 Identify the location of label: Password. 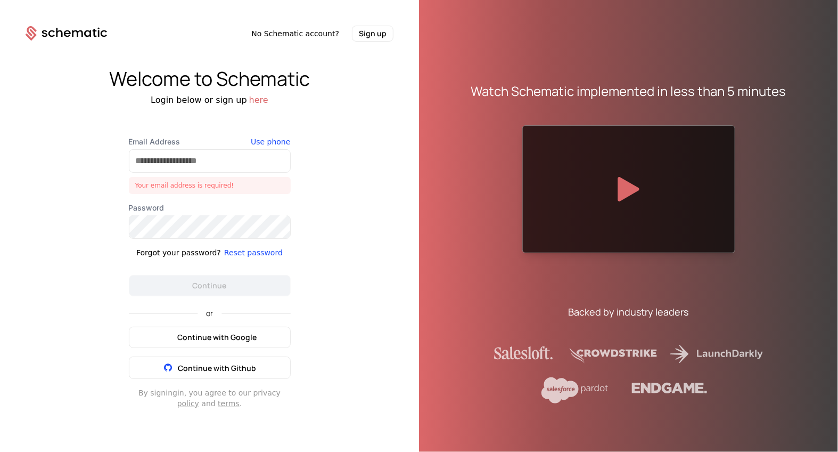
(210, 208).